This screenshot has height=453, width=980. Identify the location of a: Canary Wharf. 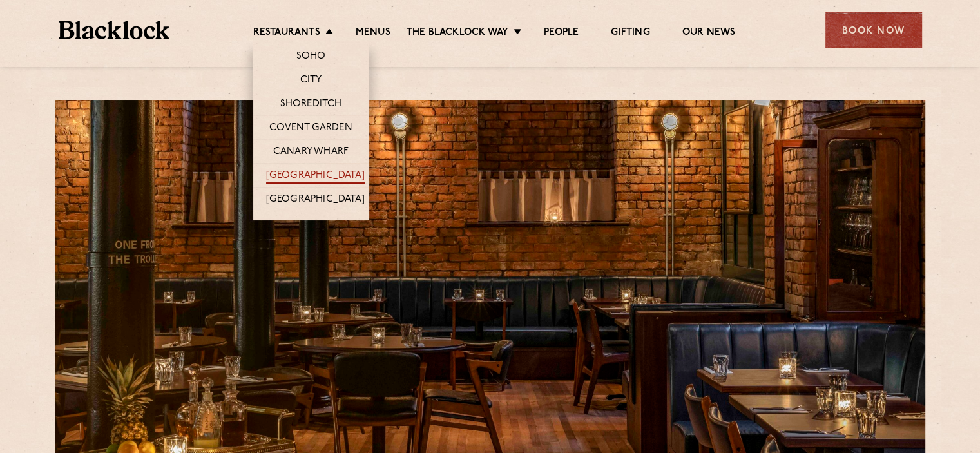
(310, 153).